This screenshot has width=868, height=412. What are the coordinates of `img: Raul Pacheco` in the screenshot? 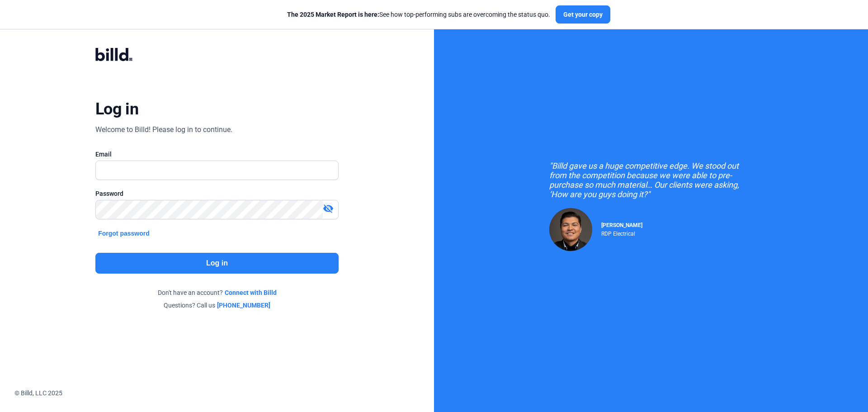 It's located at (571, 229).